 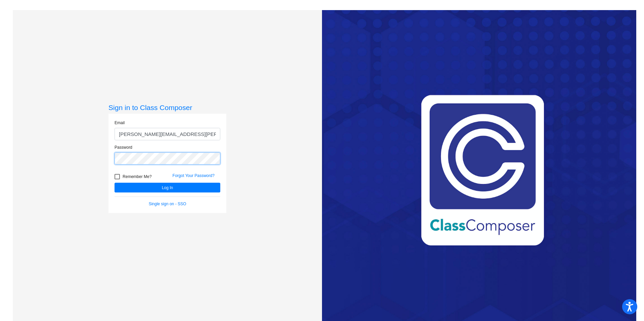 I want to click on a: Forgot Your Password?, so click(x=194, y=176).